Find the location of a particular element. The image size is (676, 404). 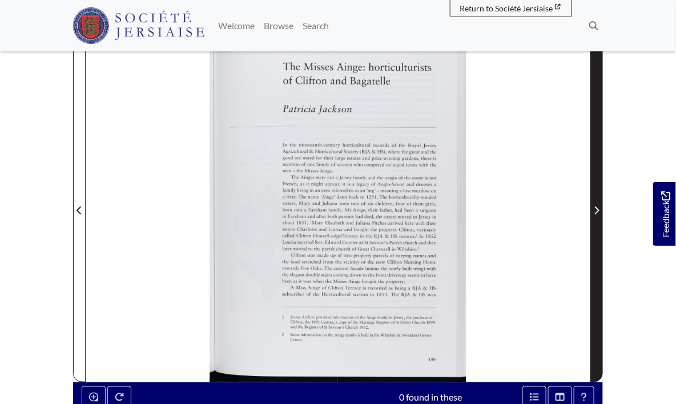

span: equal is located at coordinates (399, 165).